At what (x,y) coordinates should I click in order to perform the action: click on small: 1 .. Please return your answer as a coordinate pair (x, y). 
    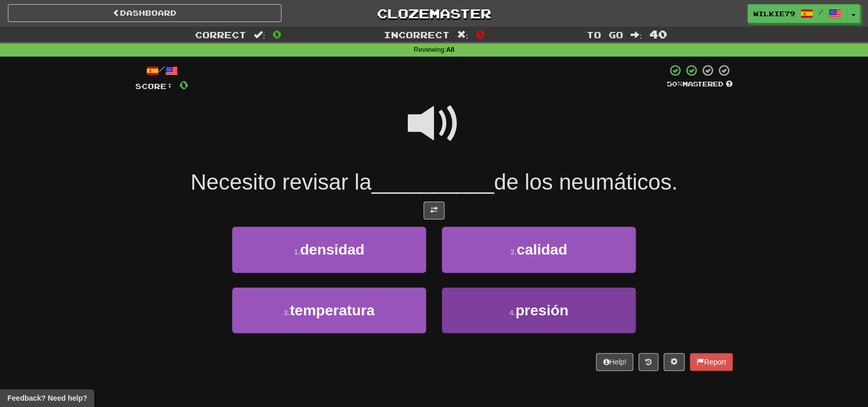
    Looking at the image, I should click on (297, 252).